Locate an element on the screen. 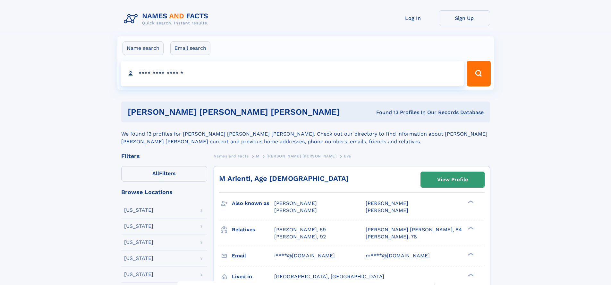 The height and width of the screenshot is (285, 611). label: Filters is located at coordinates (164, 174).